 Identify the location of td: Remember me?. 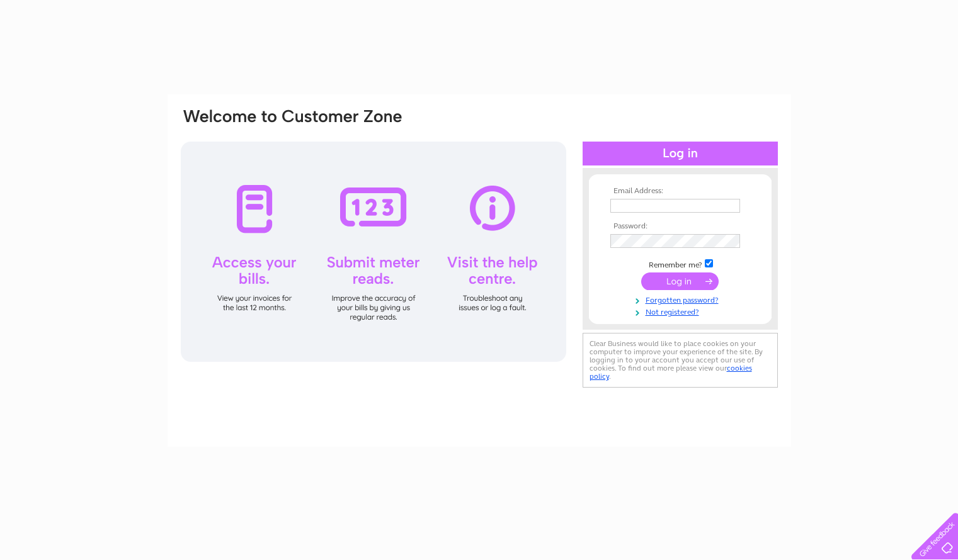
(680, 263).